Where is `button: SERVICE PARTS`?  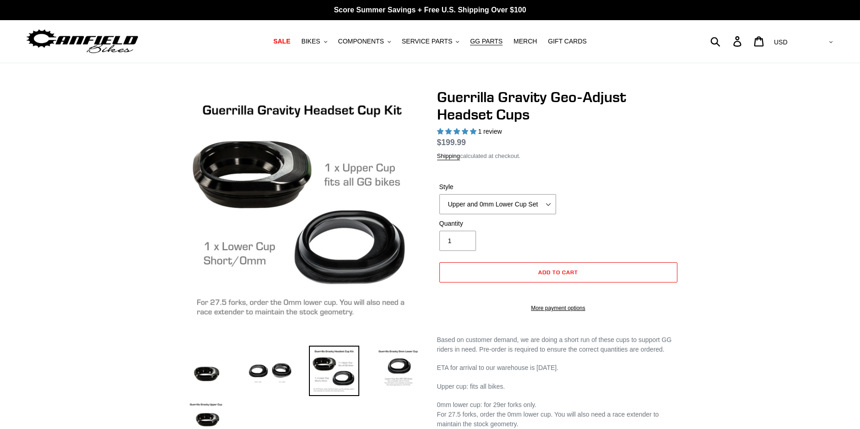
button: SERVICE PARTS is located at coordinates (430, 41).